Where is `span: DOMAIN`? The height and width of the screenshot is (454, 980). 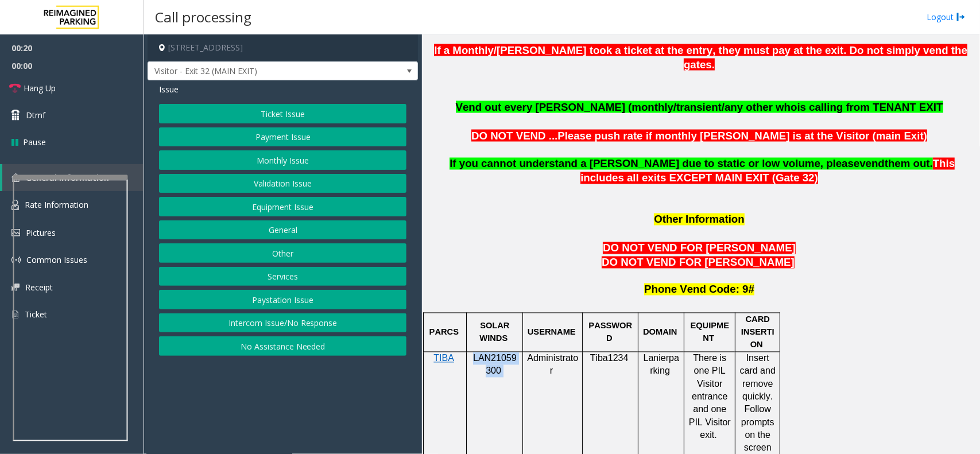 span: DOMAIN is located at coordinates (660, 332).